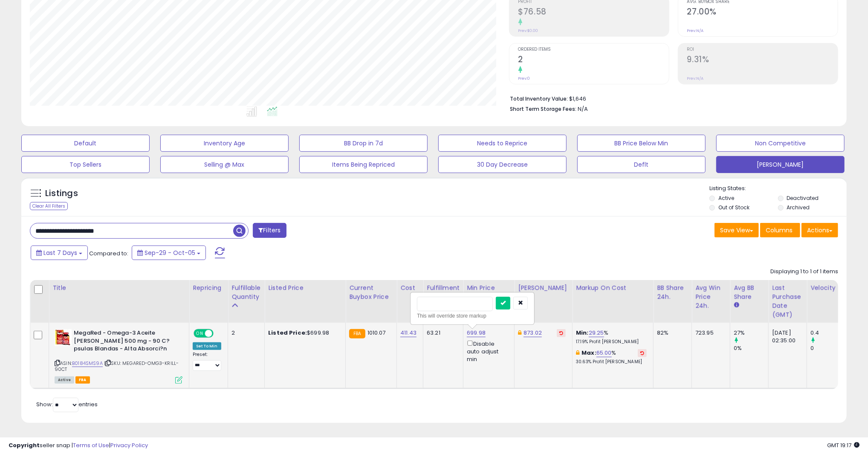 This screenshot has width=868, height=454. What do you see at coordinates (533, 333) in the screenshot?
I see `a: 873.02` at bounding box center [533, 333].